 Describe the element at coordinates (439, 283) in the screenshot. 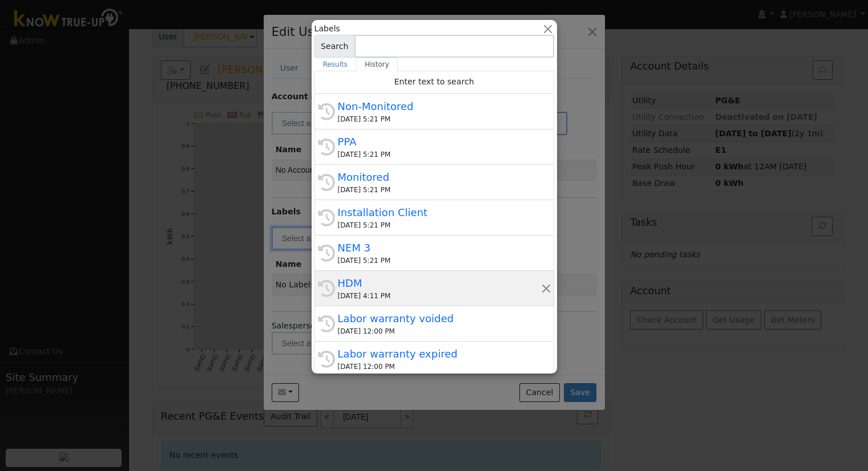

I see `div: HDM` at that location.